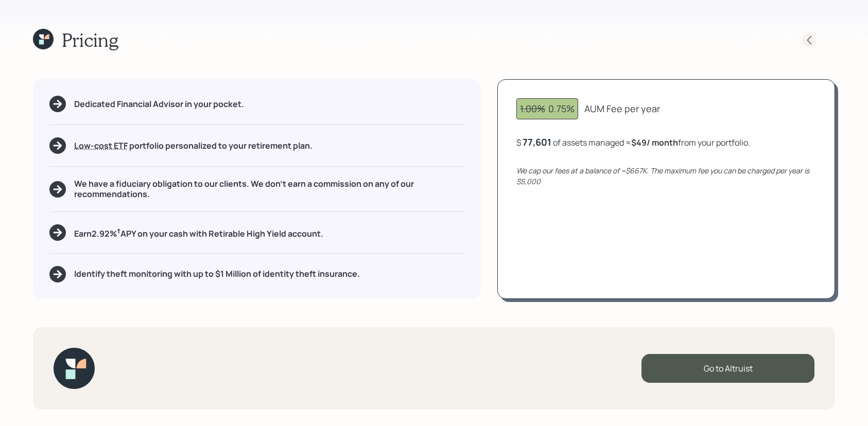 This screenshot has height=426, width=868. What do you see at coordinates (728, 369) in the screenshot?
I see `div: Go to Altruist` at bounding box center [728, 369].